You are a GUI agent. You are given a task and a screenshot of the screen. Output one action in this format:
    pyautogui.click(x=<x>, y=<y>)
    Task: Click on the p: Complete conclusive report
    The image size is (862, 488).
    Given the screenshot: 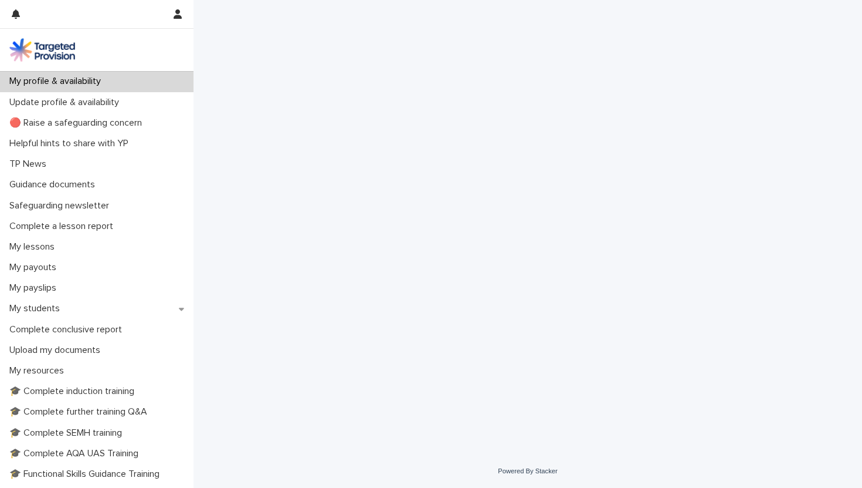 What is the action you would take?
    pyautogui.click(x=68, y=329)
    